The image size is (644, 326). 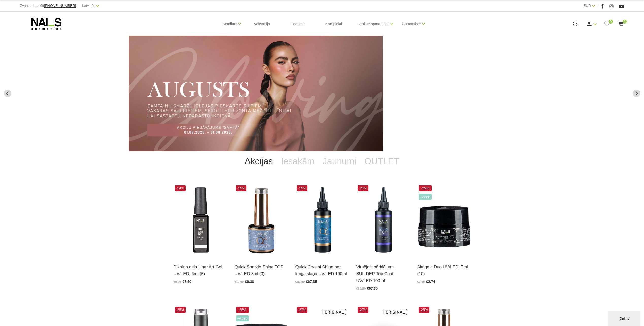 What do you see at coordinates (340, 161) in the screenshot?
I see `a: Jaunumi` at bounding box center [340, 161].